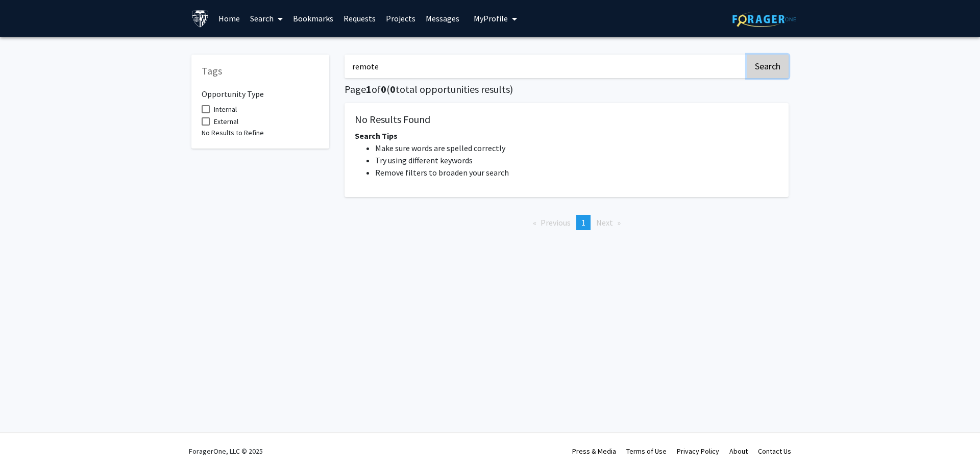 This screenshot has width=980, height=469. I want to click on a: Privacy Policy, so click(697, 452).